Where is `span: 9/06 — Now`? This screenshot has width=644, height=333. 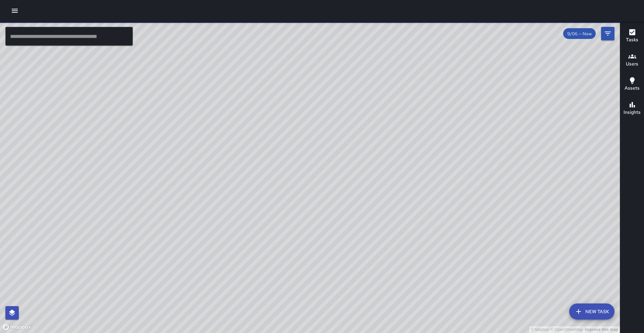 span: 9/06 — Now is located at coordinates (579, 33).